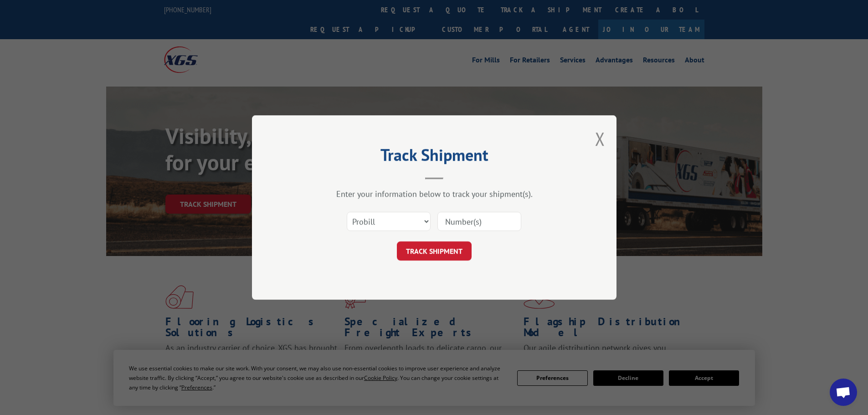  I want to click on h2: Track Shipment, so click(434, 157).